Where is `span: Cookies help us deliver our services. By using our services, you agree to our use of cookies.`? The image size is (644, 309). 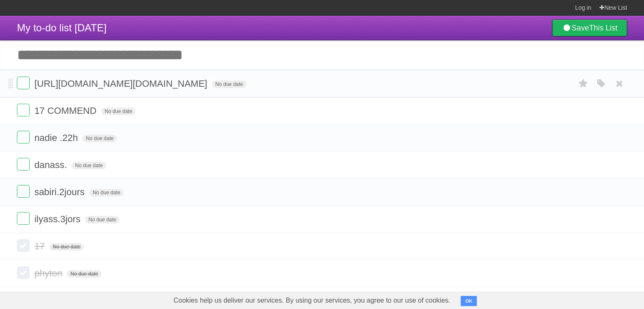 span: Cookies help us deliver our services. By using our services, you agree to our use of cookies. is located at coordinates (312, 300).